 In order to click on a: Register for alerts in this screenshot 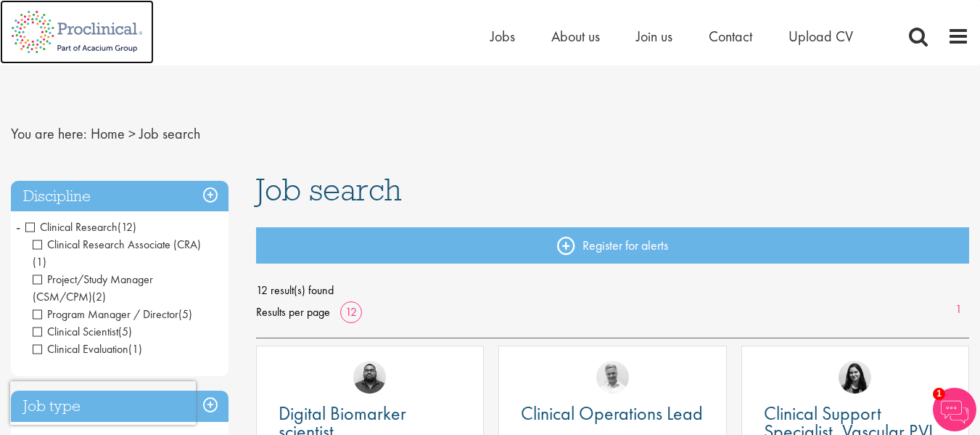, I will do `click(612, 246)`.